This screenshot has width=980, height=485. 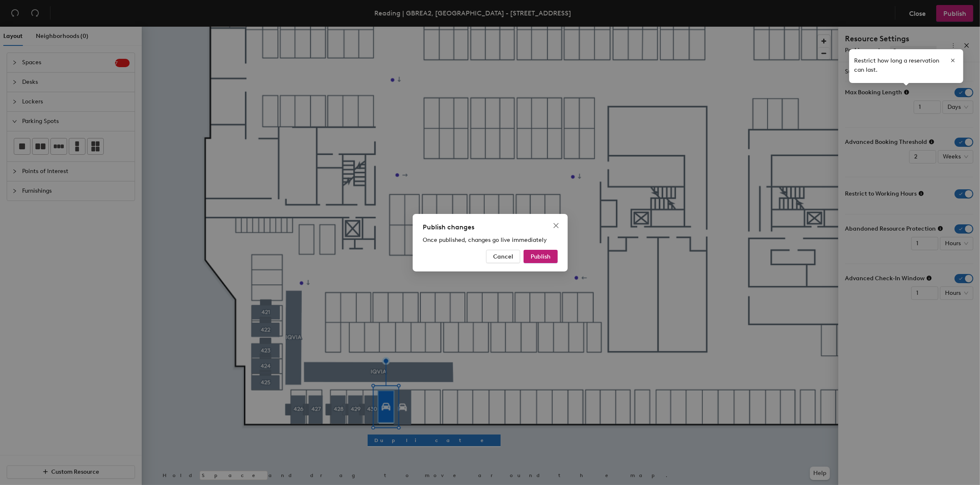 What do you see at coordinates (541, 256) in the screenshot?
I see `button: Publish` at bounding box center [541, 256].